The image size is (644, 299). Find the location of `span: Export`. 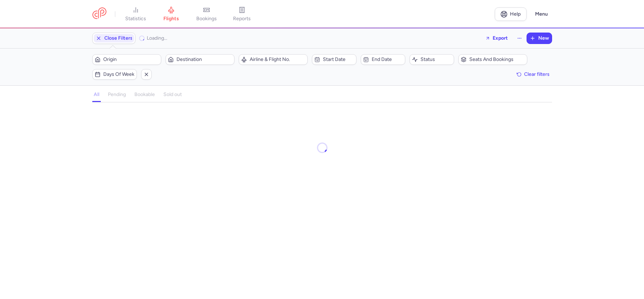

span: Export is located at coordinates (500, 38).